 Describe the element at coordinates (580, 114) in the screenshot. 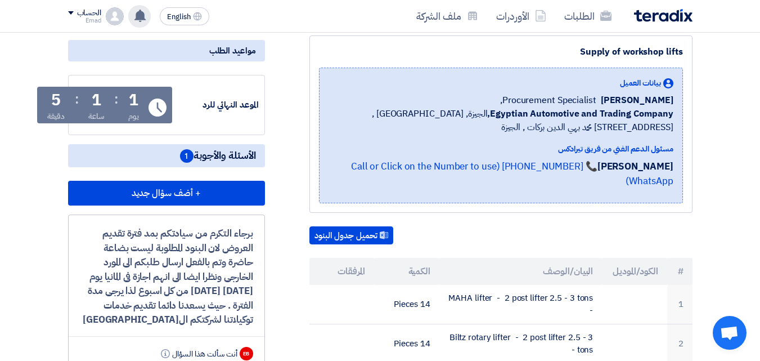

I see `b: Egyptian Automotive and Trading Company,` at that location.